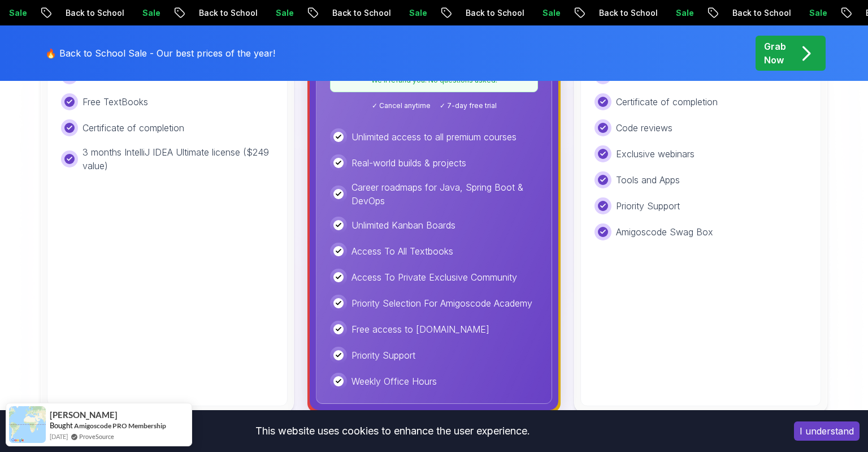  I want to click on p: 🔥 Back to School Sale - Our best prices of the year!, so click(160, 54).